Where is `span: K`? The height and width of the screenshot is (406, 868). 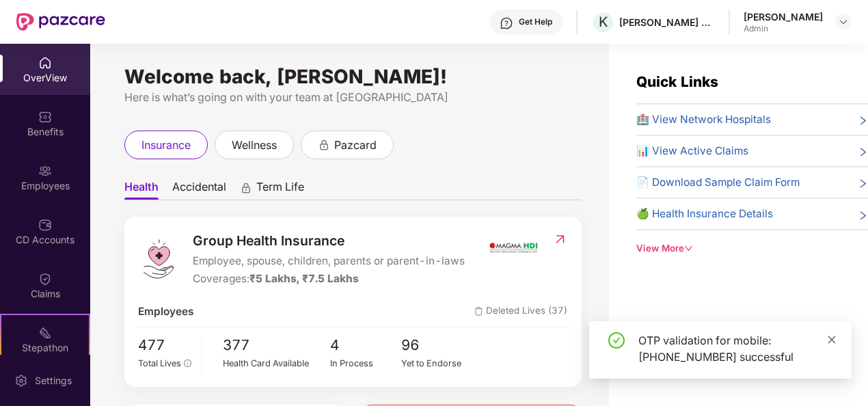 span: K is located at coordinates (603, 22).